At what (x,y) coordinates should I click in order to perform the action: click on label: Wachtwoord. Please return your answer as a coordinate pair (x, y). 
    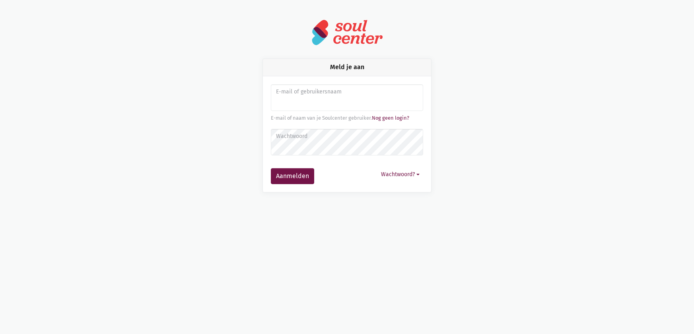
    Looking at the image, I should click on (347, 136).